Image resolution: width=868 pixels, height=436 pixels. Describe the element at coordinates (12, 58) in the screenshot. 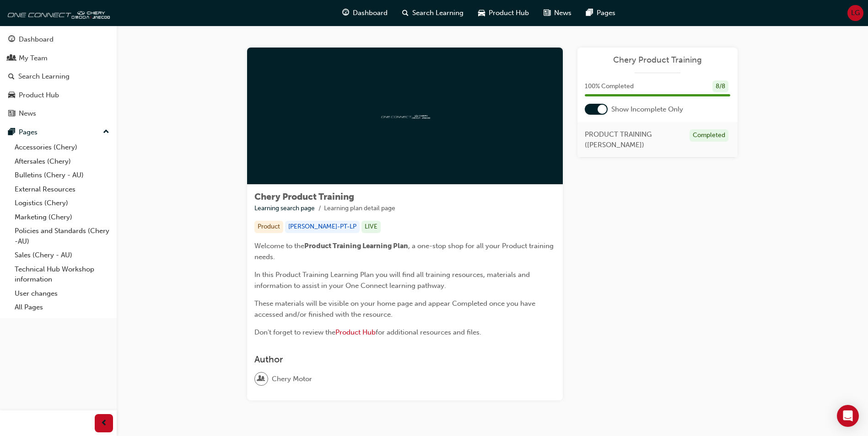

I see `span: people-icon` at that location.